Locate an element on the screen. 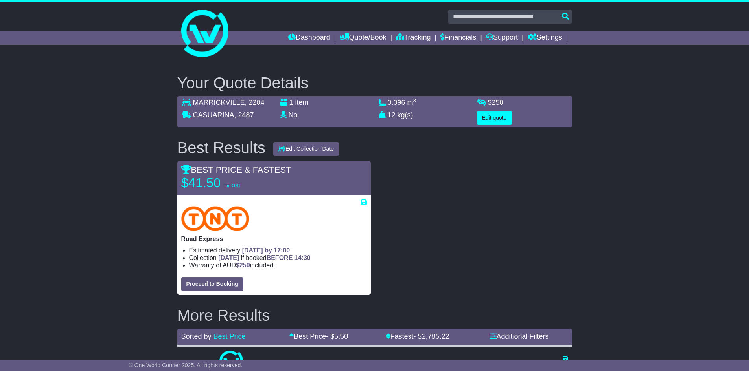  span: 0.096 is located at coordinates (396, 103).